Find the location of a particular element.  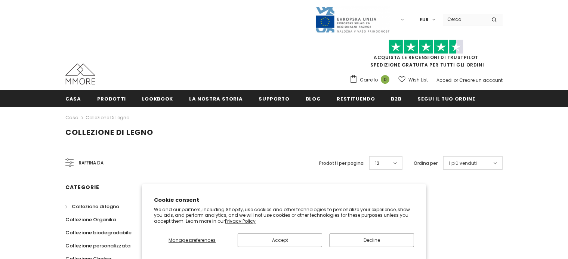

span: SPEDIZIONE GRATUITA PER TUTTI GLI ORDINI is located at coordinates (426, 55).